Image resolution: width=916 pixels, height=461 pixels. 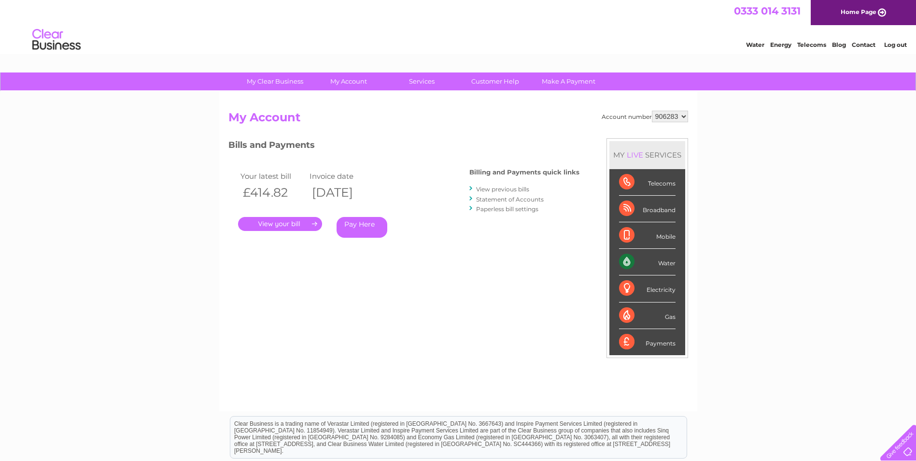 What do you see at coordinates (647, 209) in the screenshot?
I see `div: Broadband` at bounding box center [647, 209].